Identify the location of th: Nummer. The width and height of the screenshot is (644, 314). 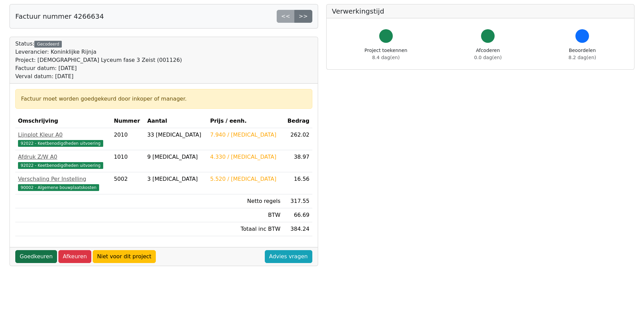
(127, 121).